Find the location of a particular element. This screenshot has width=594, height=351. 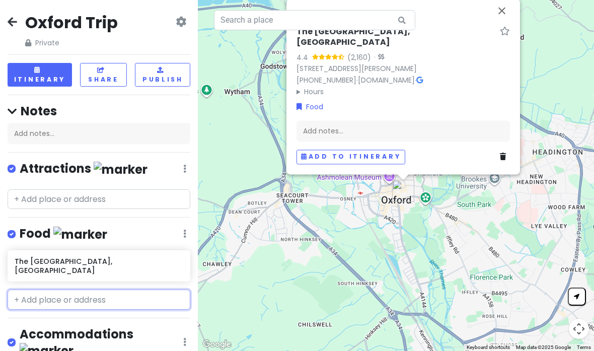

img: Google is located at coordinates (217, 344).